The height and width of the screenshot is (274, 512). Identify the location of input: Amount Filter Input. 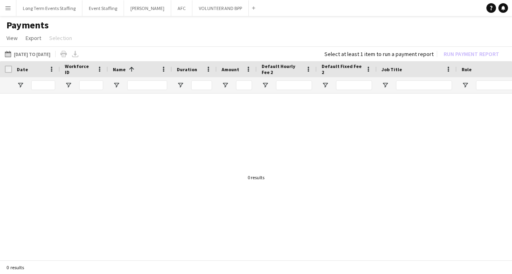
(244, 85).